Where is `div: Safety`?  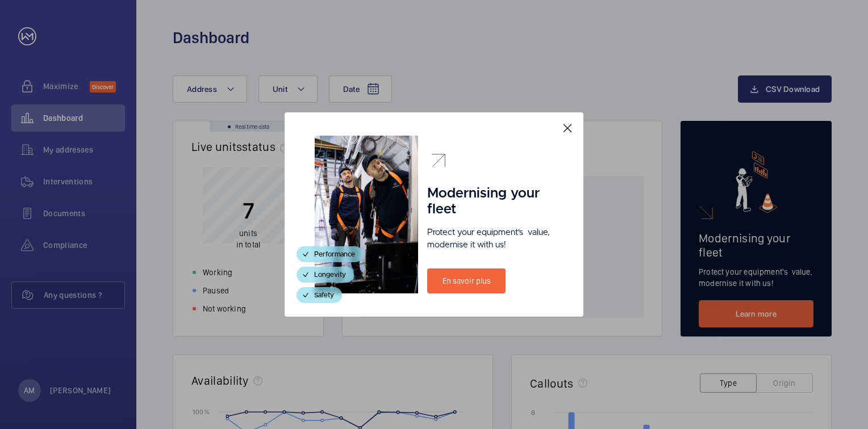
div: Safety is located at coordinates (319, 295).